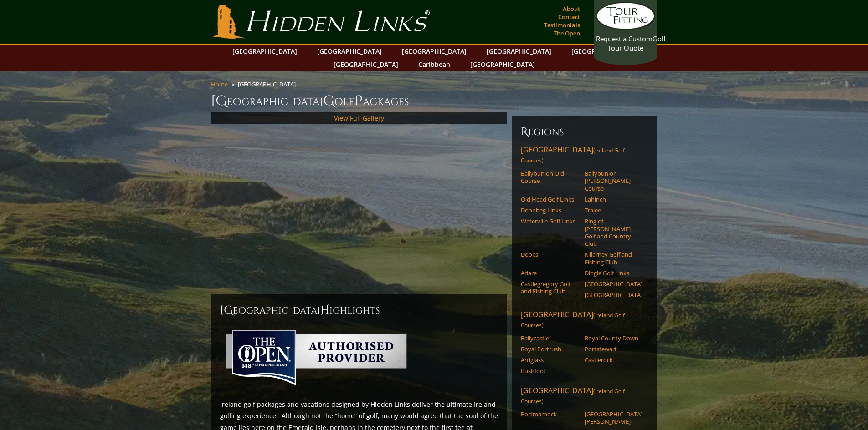 The image size is (868, 430). What do you see at coordinates (585, 132) in the screenshot?
I see `h6: Regions` at bounding box center [585, 132].